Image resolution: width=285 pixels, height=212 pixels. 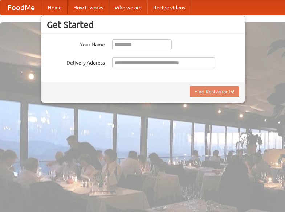 What do you see at coordinates (214, 92) in the screenshot?
I see `button: Find Restaurants!` at bounding box center [214, 92].